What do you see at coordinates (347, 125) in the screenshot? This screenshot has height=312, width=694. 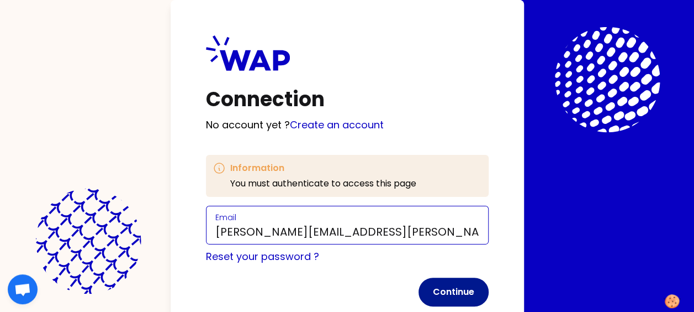 I see `p: No account yet ?` at bounding box center [347, 125].